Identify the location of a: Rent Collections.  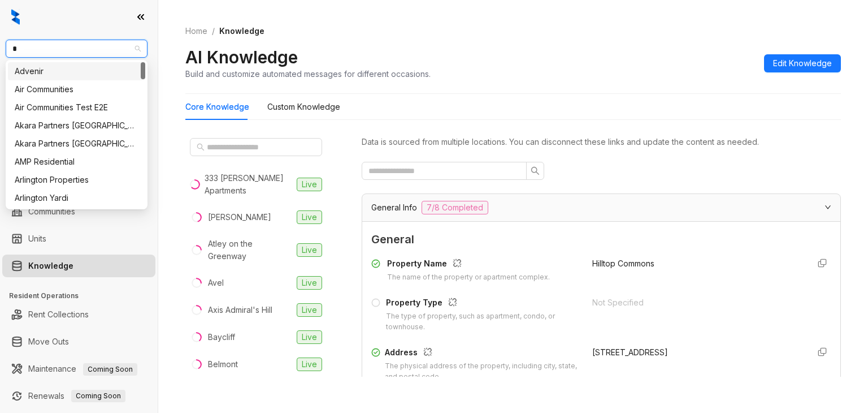
(58, 315).